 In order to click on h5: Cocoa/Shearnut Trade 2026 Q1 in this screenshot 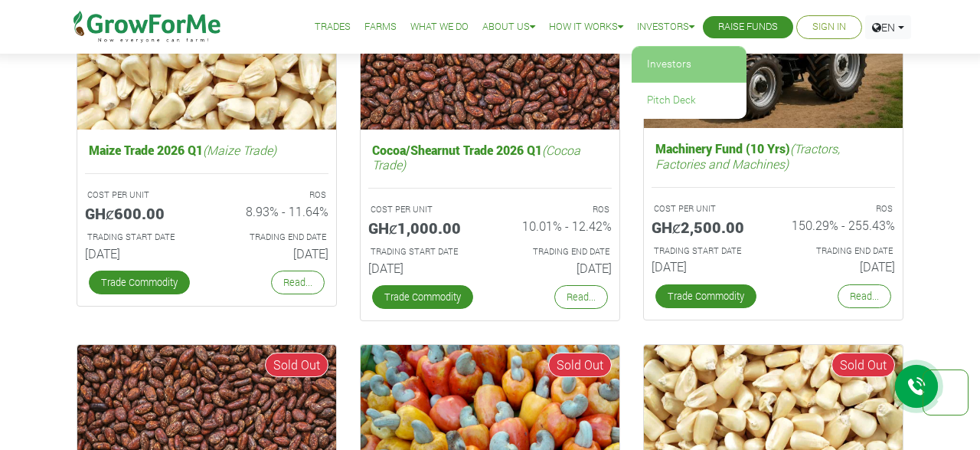, I will do `click(490, 157)`.